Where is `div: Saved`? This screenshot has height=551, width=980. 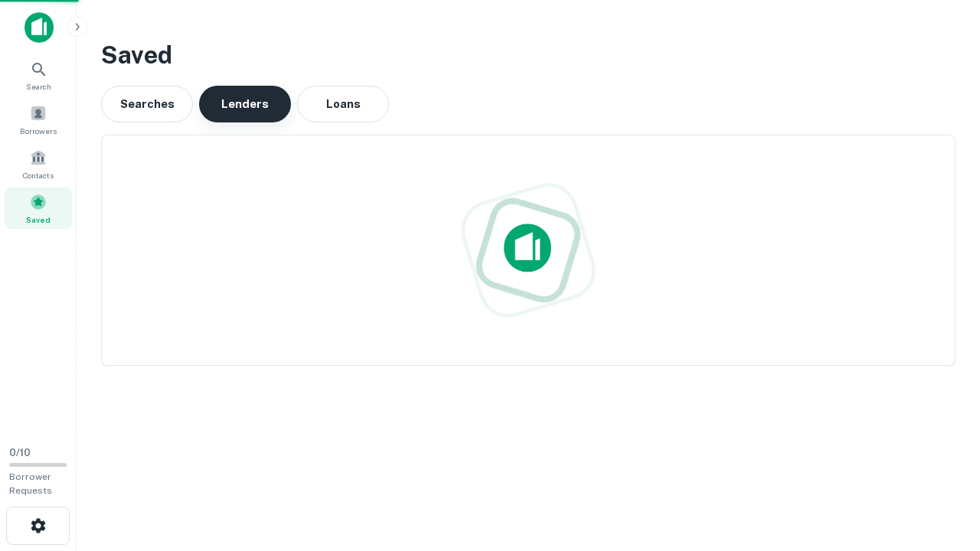
div: Saved is located at coordinates (38, 208).